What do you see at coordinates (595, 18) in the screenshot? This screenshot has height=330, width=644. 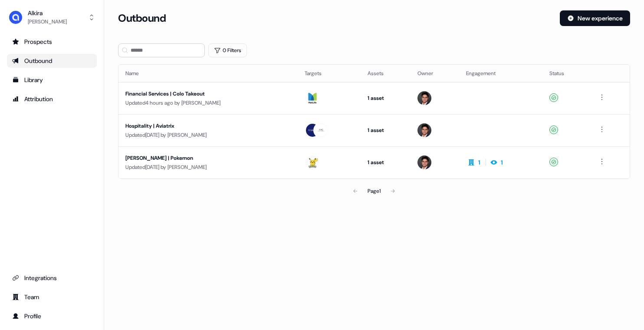 I see `button: New experience` at bounding box center [595, 18].